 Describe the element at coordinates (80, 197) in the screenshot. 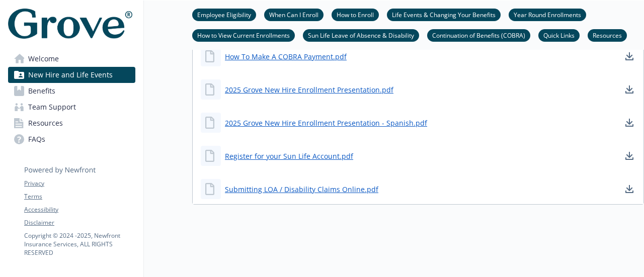

I see `a: Terms` at that location.